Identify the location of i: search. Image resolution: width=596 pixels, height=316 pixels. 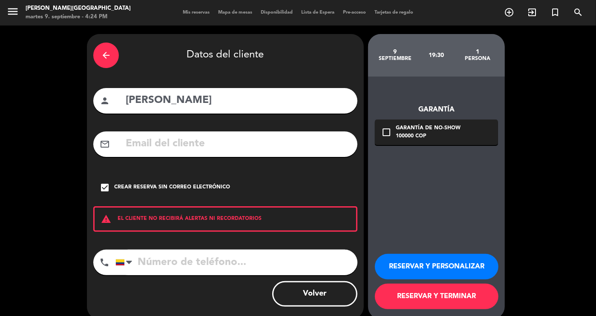
(578, 12).